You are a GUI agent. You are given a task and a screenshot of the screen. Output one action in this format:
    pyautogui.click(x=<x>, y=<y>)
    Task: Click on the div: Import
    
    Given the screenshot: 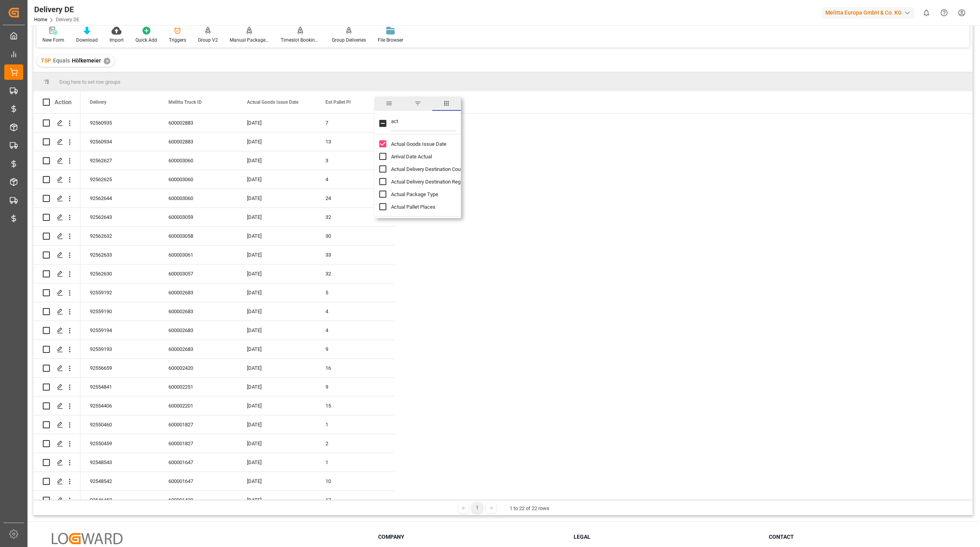 What is the action you would take?
    pyautogui.click(x=116, y=40)
    